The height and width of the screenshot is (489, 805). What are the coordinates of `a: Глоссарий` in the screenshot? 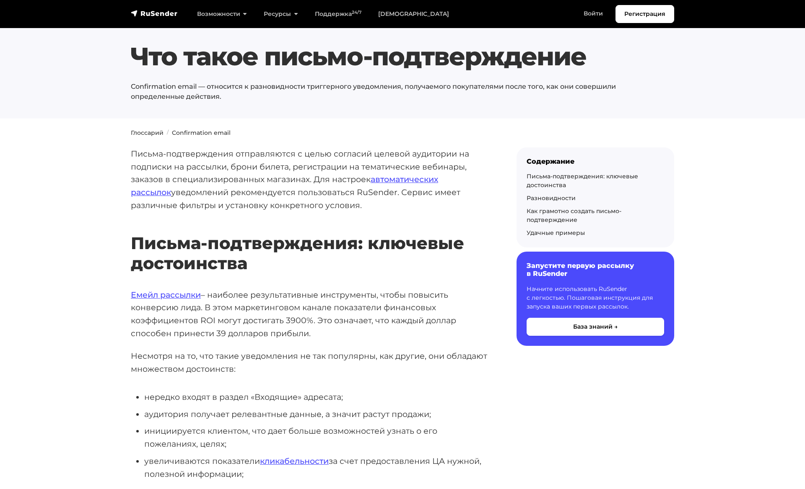 It's located at (147, 133).